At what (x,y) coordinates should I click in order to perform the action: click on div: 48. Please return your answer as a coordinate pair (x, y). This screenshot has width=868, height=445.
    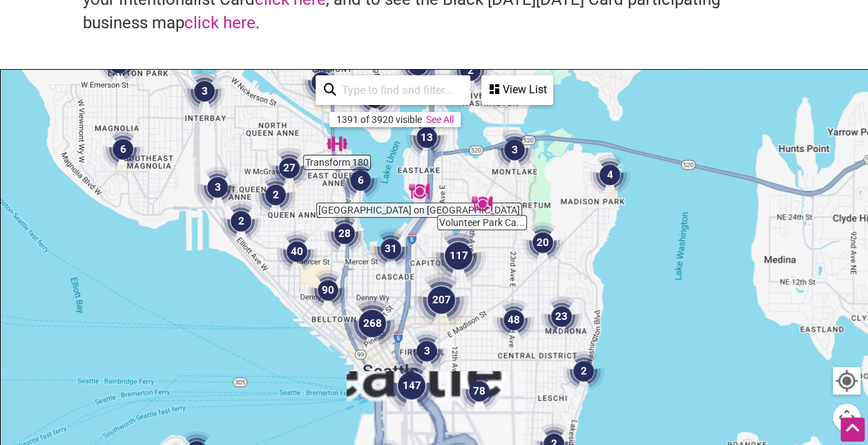
    Looking at the image, I should click on (514, 320).